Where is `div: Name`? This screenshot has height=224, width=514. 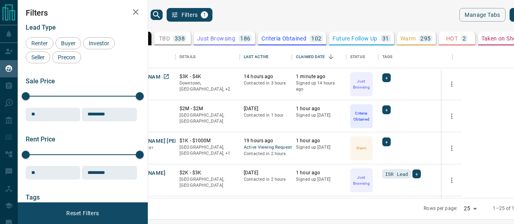 div: Name is located at coordinates (147, 57).